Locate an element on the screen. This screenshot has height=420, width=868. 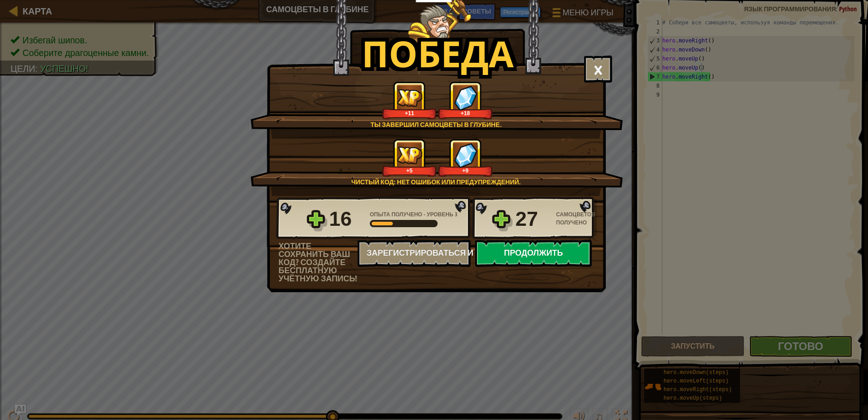
span: 3 is located at coordinates (456, 214).